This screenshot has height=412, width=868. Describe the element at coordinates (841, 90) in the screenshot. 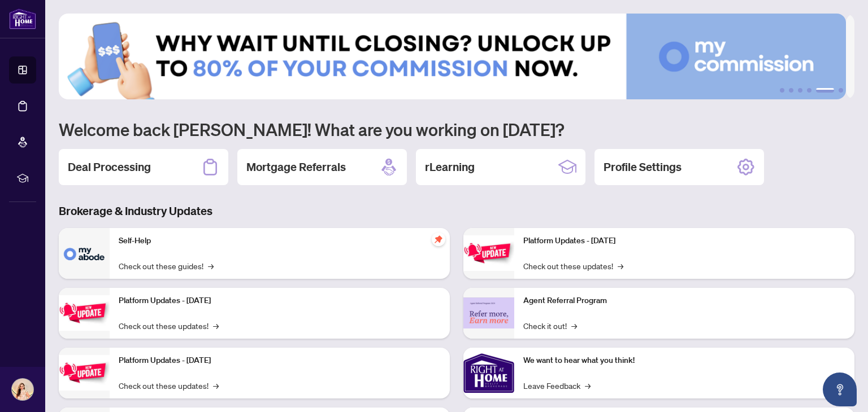

I see `button: 6` at that location.